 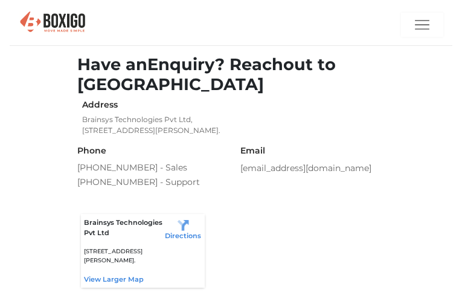 I want to click on a: View larger map, so click(x=114, y=279).